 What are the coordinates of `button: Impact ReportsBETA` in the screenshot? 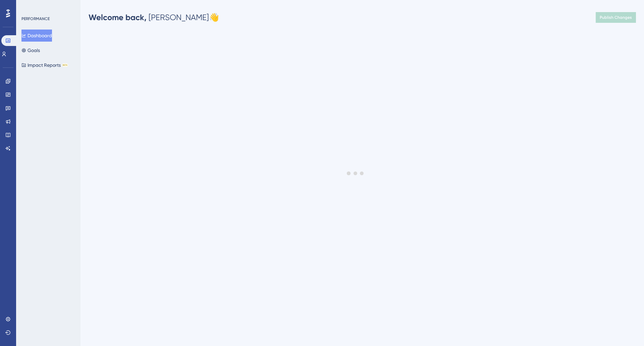 It's located at (45, 65).